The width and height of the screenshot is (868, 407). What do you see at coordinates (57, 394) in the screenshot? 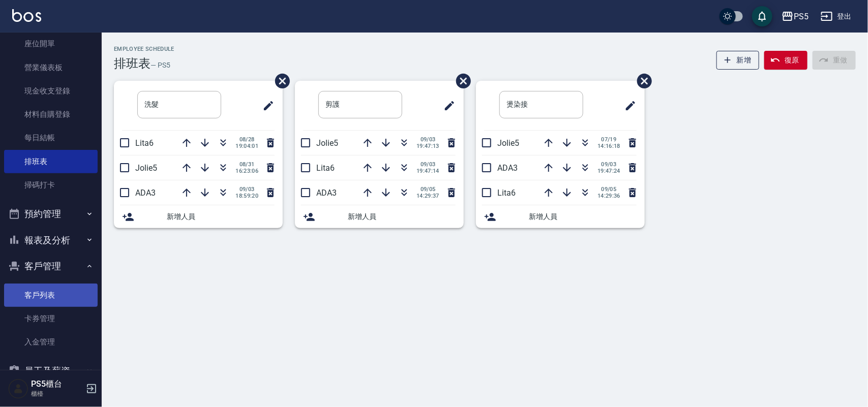
I see `p: 櫃檯` at bounding box center [57, 394].